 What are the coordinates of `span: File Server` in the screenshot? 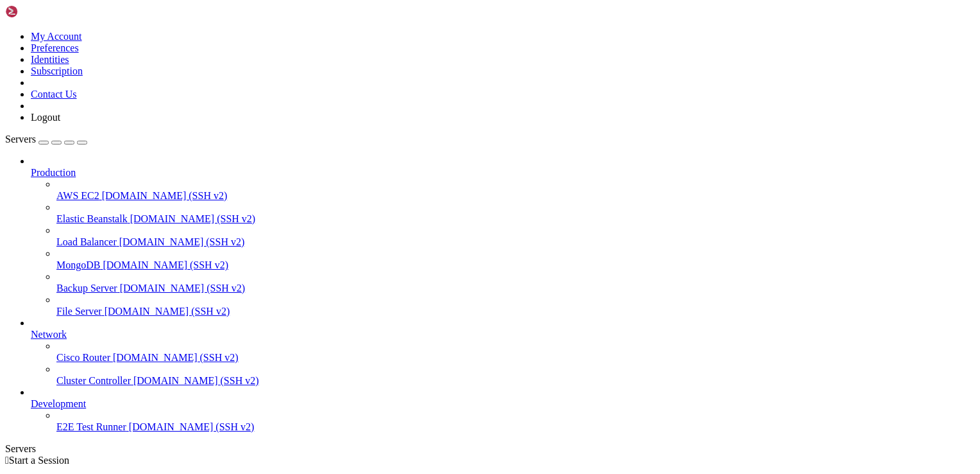 It's located at (79, 311).